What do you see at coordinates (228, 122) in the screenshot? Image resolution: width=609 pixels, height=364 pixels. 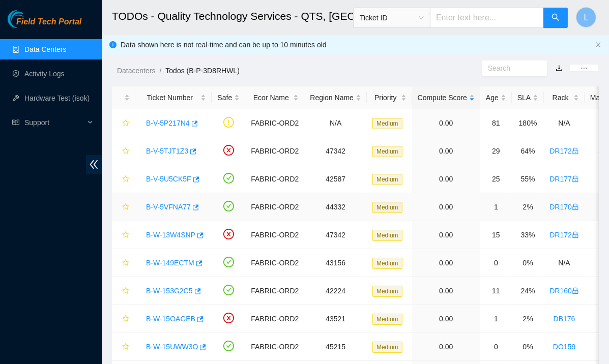 I see `span: exclamation-circle` at bounding box center [228, 122].